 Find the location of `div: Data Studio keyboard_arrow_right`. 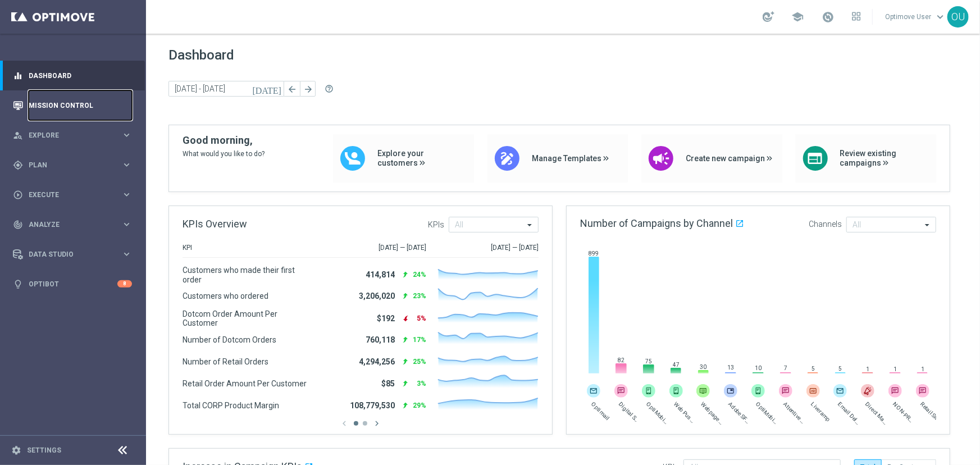

div: Data Studio keyboard_arrow_right is located at coordinates (73, 254).